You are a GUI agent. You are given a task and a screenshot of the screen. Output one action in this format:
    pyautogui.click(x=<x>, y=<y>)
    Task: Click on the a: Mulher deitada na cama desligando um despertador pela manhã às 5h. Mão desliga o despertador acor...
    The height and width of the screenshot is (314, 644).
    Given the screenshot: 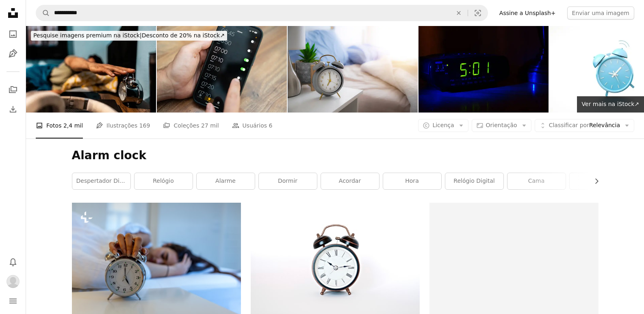 What is the action you would take?
    pyautogui.click(x=156, y=259)
    